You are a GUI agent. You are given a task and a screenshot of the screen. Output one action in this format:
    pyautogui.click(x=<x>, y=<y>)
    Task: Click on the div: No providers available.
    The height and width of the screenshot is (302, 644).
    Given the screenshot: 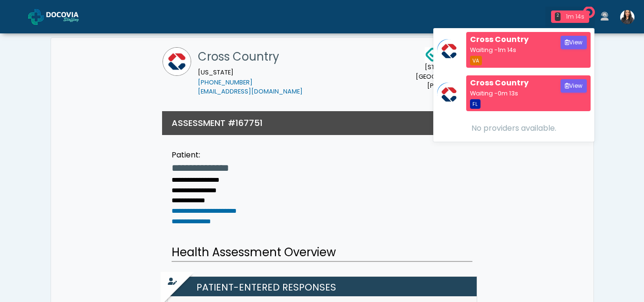 What is the action you would take?
    pyautogui.click(x=513, y=128)
    